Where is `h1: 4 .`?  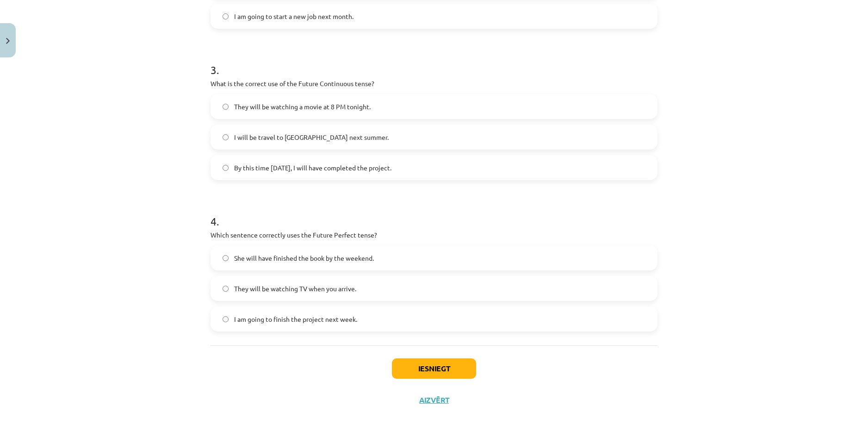
h1: 4 . is located at coordinates (434, 213).